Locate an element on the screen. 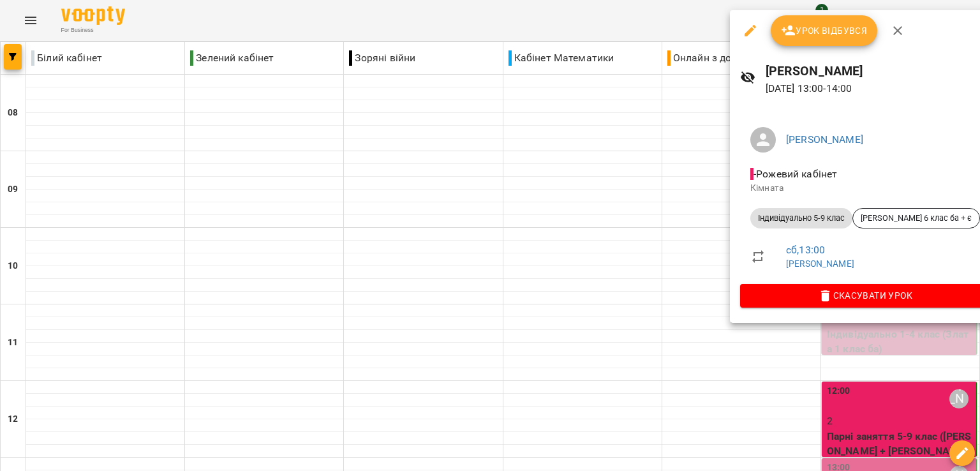 This screenshot has height=471, width=980. p: Кімната is located at coordinates (866, 188).